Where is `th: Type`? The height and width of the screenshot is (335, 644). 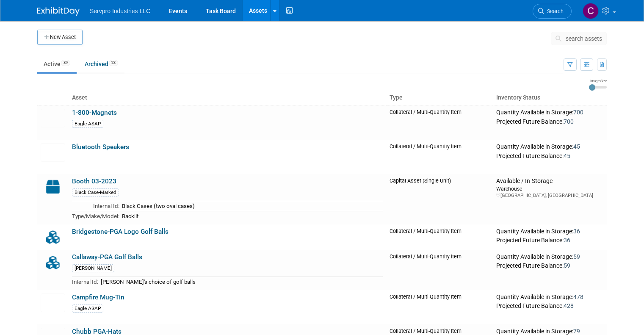 th: Type is located at coordinates (440, 98).